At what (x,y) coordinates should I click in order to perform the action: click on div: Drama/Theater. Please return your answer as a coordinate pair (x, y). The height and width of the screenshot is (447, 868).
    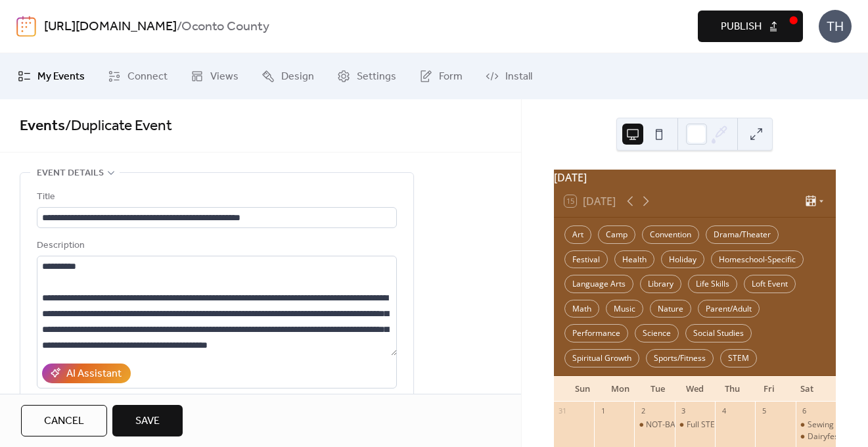
    Looking at the image, I should click on (742, 235).